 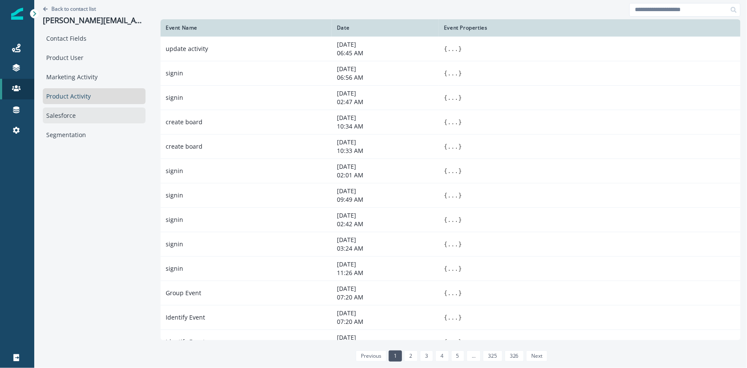 I want to click on td: Group Event, so click(x=246, y=293).